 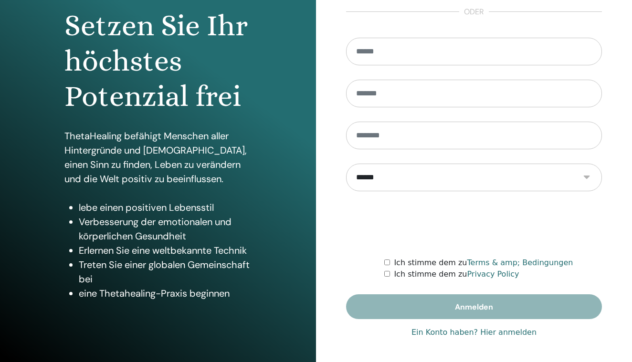 What do you see at coordinates (493, 274) in the screenshot?
I see `a: Privacy Policy` at bounding box center [493, 274].